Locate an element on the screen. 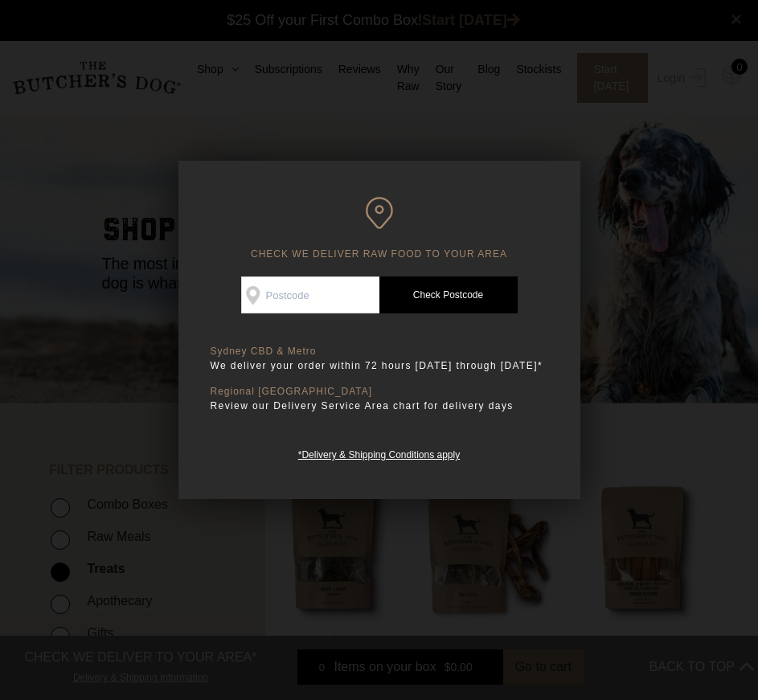  a: *Delivery & Shipping Conditions apply is located at coordinates (379, 453).